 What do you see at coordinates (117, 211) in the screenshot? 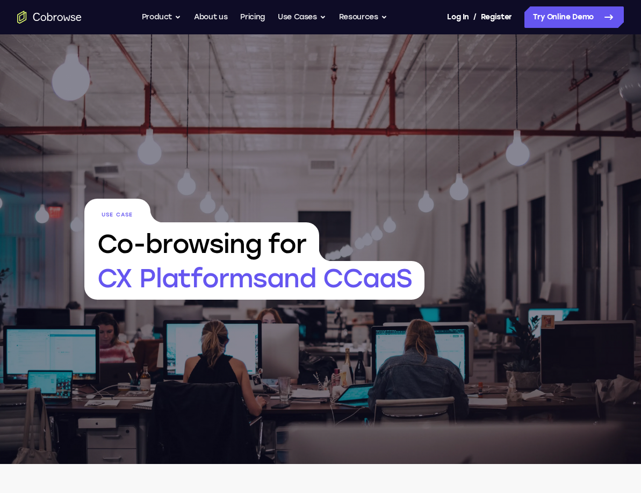
I see `span: Use Case` at bounding box center [117, 211].